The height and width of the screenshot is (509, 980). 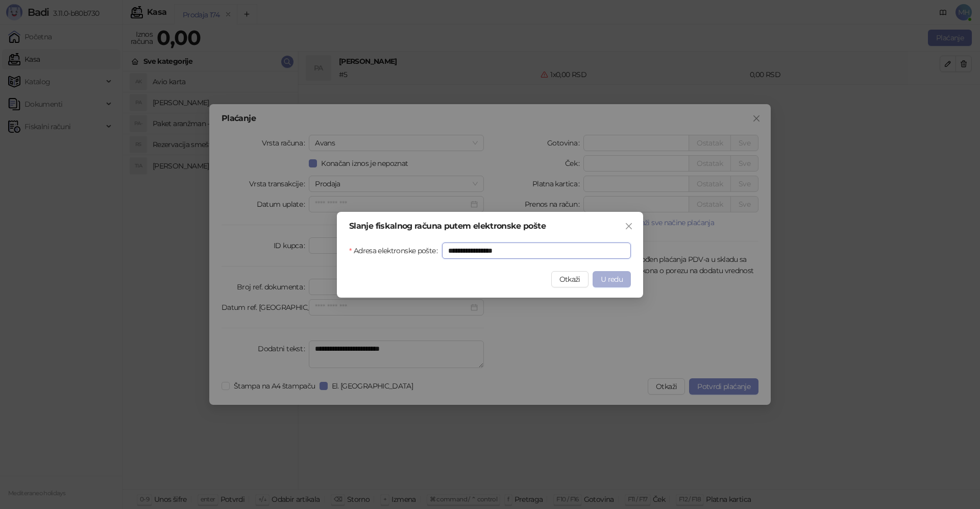 I want to click on div: Slanje fiskalnog računa putem elektronske pošte, so click(x=490, y=226).